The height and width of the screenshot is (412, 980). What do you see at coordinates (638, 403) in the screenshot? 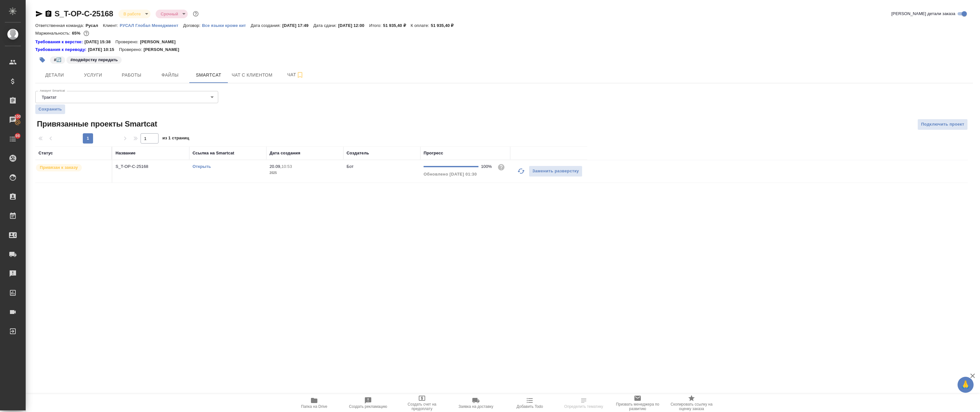
I see `button: Призвать менеджера по развитию` at bounding box center [638, 403].